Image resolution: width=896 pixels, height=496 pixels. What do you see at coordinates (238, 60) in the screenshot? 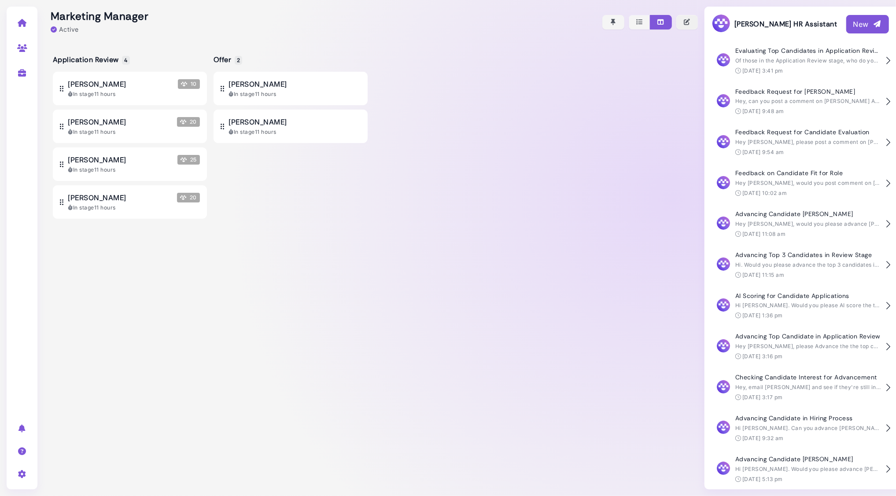
I see `span: 2` at bounding box center [238, 60].